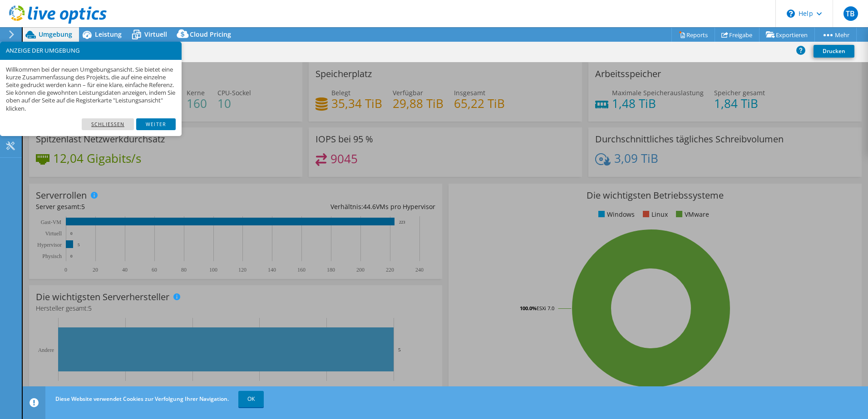  What do you see at coordinates (835, 34) in the screenshot?
I see `a: Mehr` at bounding box center [835, 34].